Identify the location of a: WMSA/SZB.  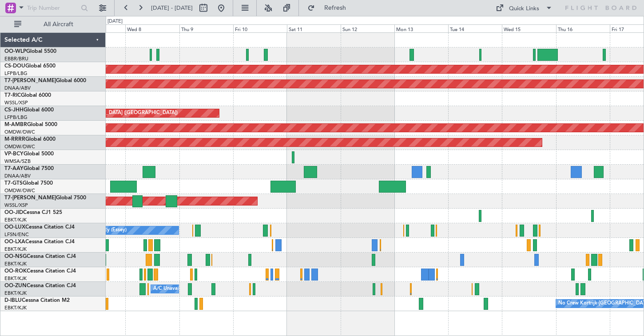
(17, 161).